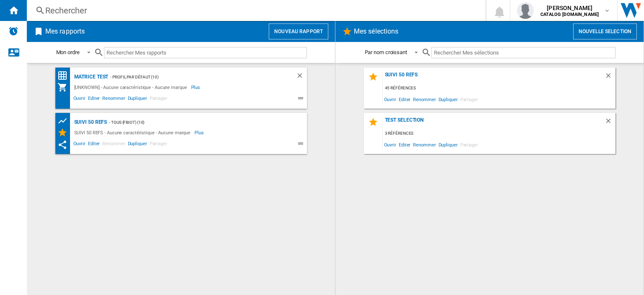  Describe the element at coordinates (494, 122) in the screenshot. I see `div: test selection` at that location.